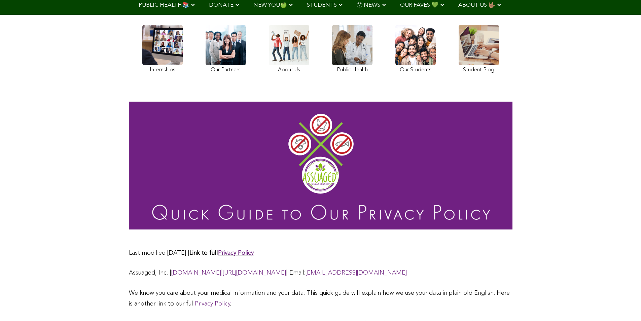  What do you see at coordinates (477, 5) in the screenshot?
I see `span: ABOUT US 🤟🏽` at bounding box center [477, 5].